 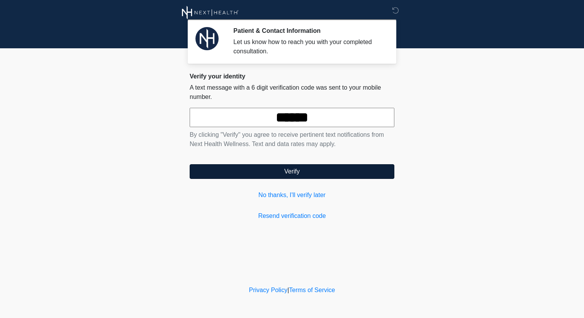 What do you see at coordinates (292, 216) in the screenshot?
I see `a: Resend verification code` at bounding box center [292, 216].